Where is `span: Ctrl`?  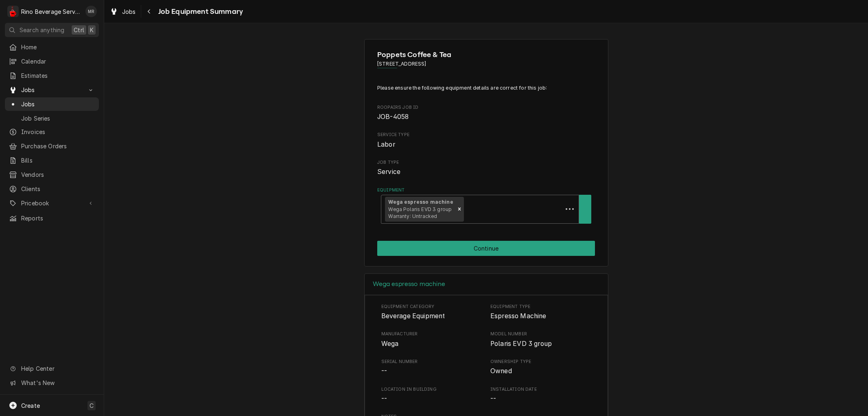
span: Ctrl is located at coordinates (79, 29).